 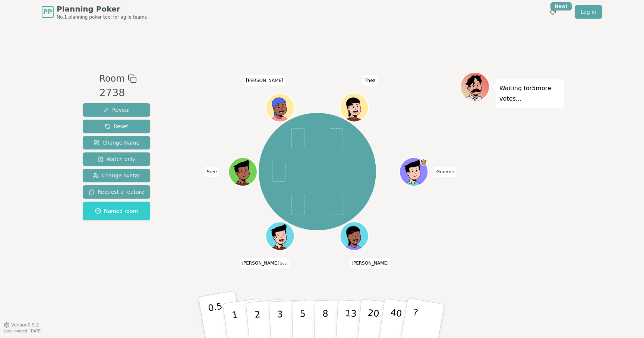 What do you see at coordinates (280, 236) in the screenshot?
I see `button: Click to change your avatar` at bounding box center [280, 236].